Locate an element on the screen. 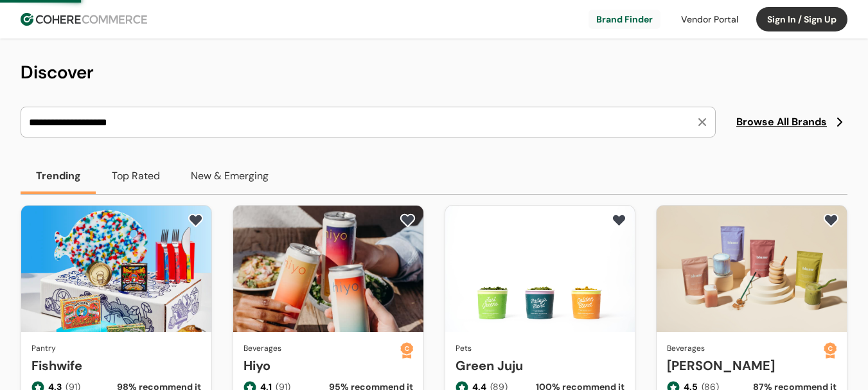 This screenshot has height=390, width=868. a: Green Juju is located at coordinates (540, 366).